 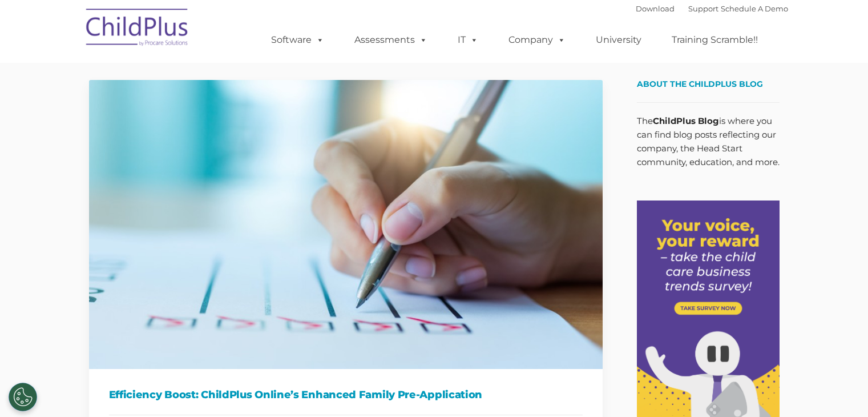 I want to click on a: Support, so click(x=703, y=8).